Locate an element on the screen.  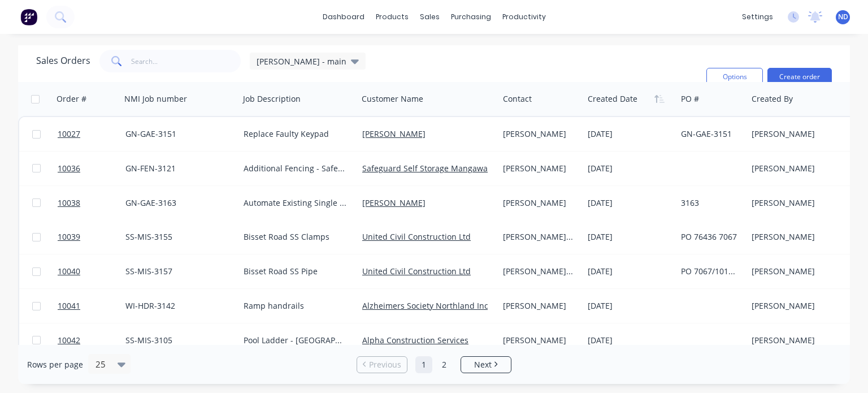
ul: Pagination is located at coordinates (434, 365).